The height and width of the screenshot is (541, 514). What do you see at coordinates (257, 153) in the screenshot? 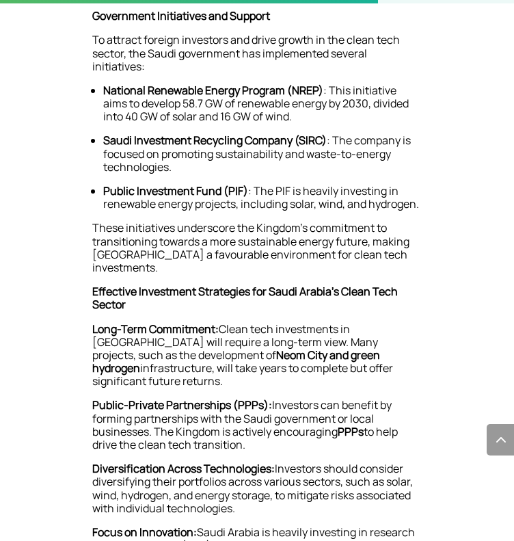
I see `span: : The company is focused on promoting sustainability and waste-to-energy technologies.` at bounding box center [257, 153].